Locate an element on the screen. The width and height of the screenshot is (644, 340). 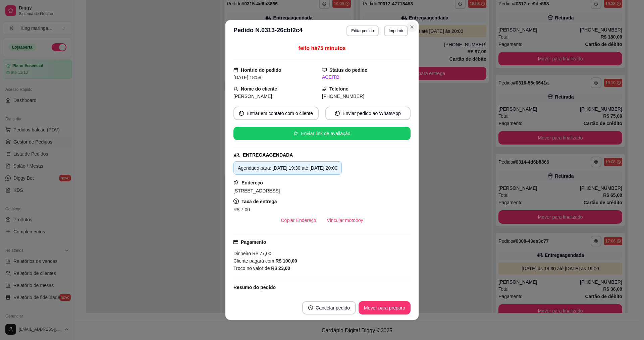
span: phone is located at coordinates (324, 89).